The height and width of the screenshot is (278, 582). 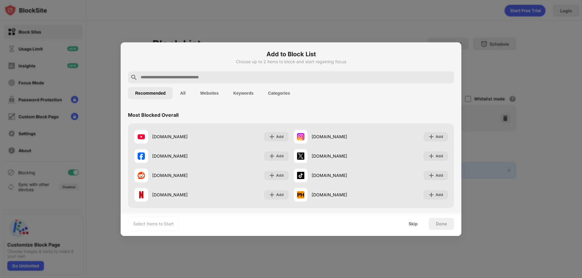 I want to click on button: Categories, so click(x=279, y=93).